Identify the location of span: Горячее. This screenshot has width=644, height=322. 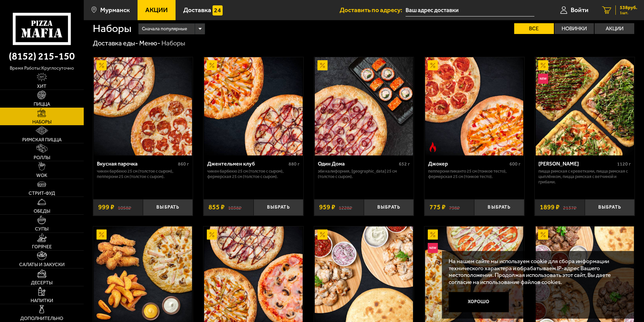
(42, 247).